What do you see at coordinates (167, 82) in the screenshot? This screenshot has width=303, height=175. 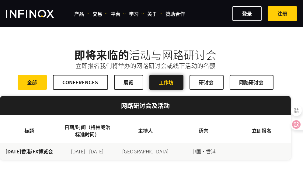 I see `a: 工作坊` at bounding box center [167, 82].